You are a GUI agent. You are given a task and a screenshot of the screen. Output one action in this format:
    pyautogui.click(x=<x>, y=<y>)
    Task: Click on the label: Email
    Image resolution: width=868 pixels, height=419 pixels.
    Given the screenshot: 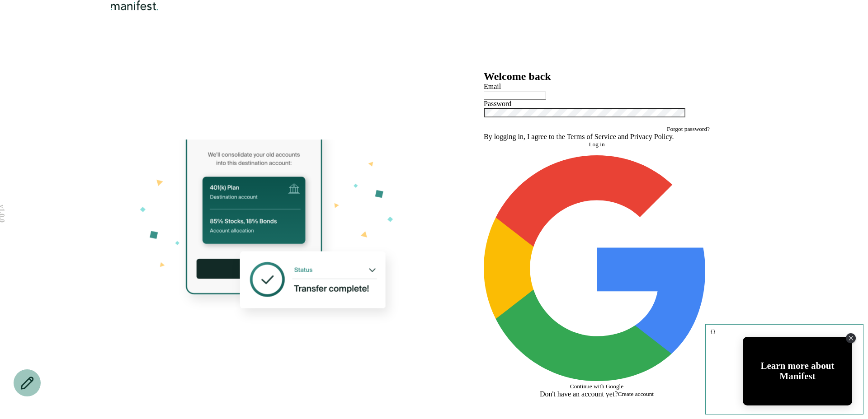 What is the action you would take?
    pyautogui.click(x=492, y=86)
    